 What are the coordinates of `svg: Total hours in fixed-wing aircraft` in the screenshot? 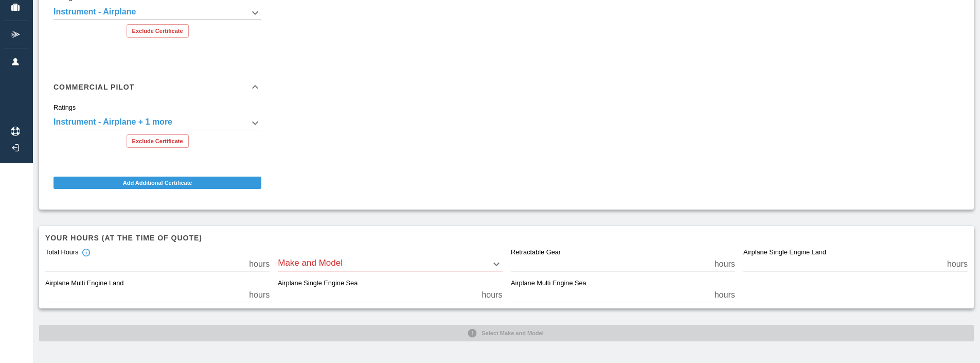 It's located at (86, 253).